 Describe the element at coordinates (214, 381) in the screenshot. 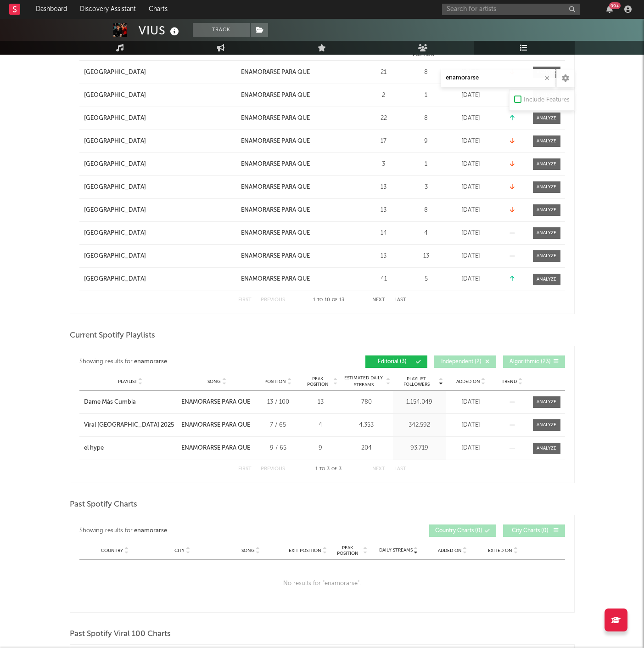

I see `span: Song` at that location.